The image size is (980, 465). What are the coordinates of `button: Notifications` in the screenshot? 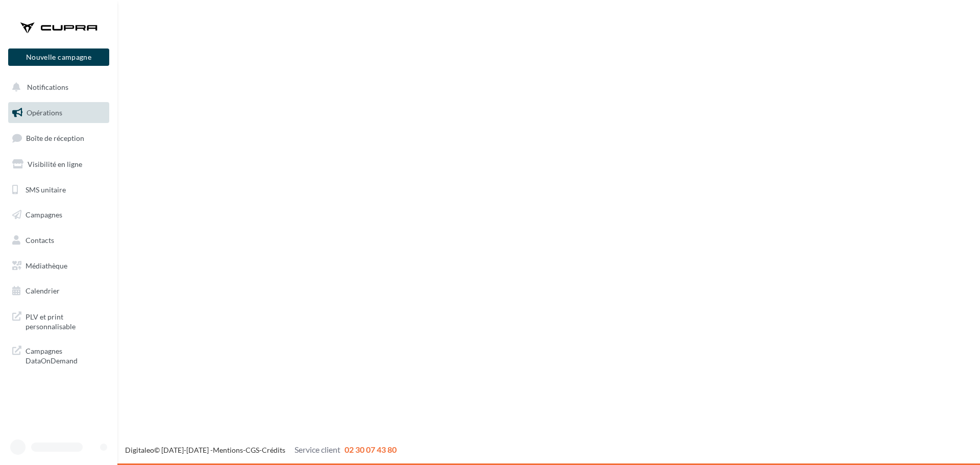 It's located at (57, 88).